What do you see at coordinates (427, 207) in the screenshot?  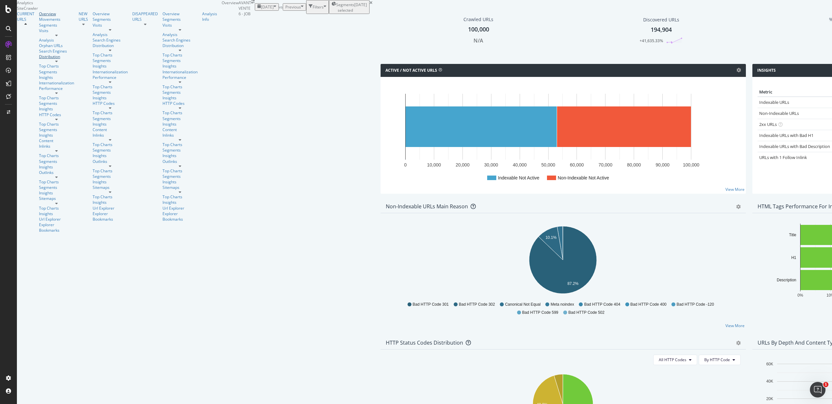 I see `div: Non-Indexable URLs Main Reason` at bounding box center [427, 207].